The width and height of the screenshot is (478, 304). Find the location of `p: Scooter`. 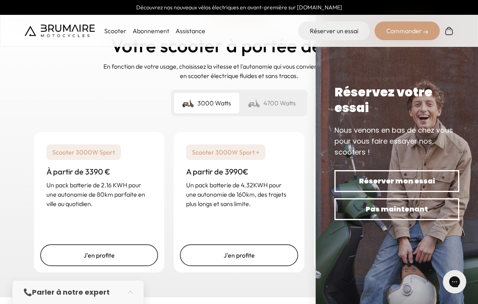

p: Scooter is located at coordinates (115, 31).